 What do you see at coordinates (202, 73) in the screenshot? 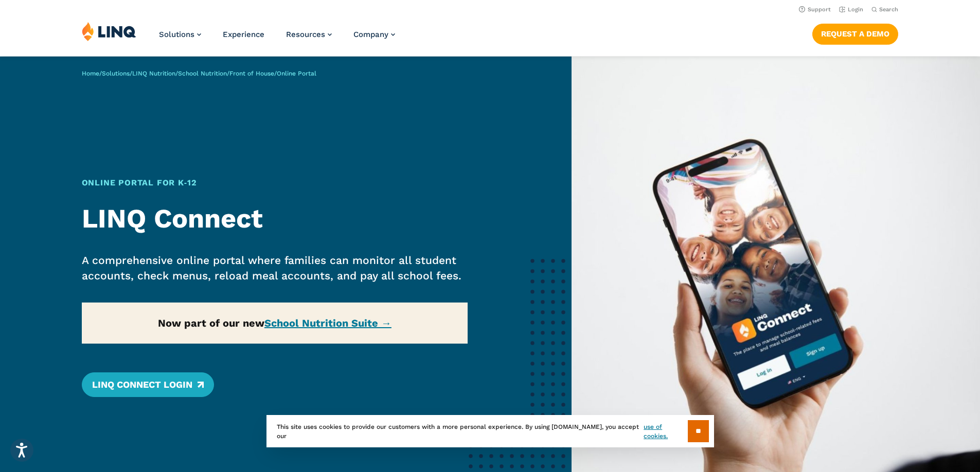
I see `a: School Nutrition` at bounding box center [202, 73].